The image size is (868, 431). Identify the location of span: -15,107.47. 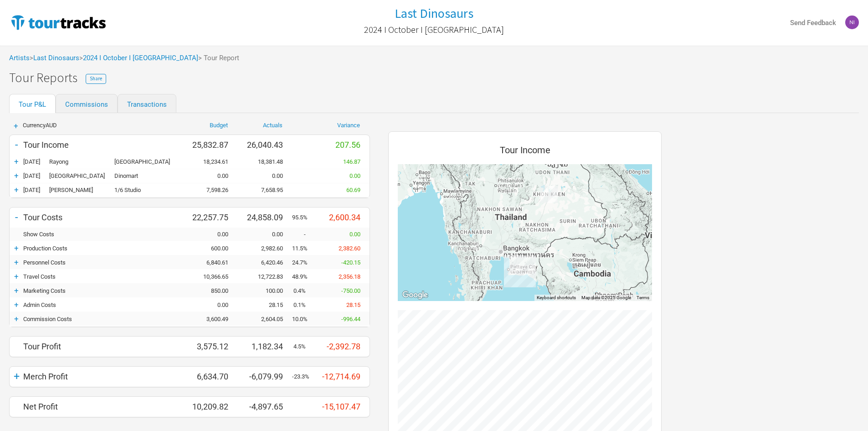
(341, 407).